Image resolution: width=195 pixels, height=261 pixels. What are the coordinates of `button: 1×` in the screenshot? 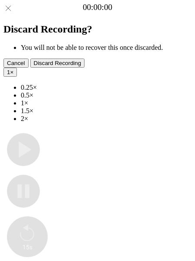 It's located at (10, 72).